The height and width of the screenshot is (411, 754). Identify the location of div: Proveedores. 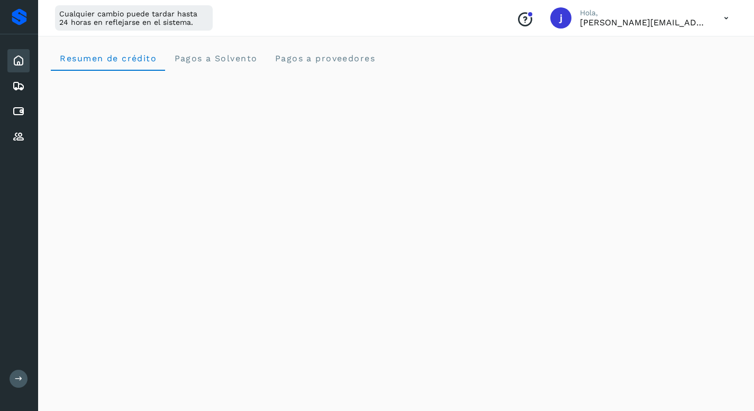
(19, 137).